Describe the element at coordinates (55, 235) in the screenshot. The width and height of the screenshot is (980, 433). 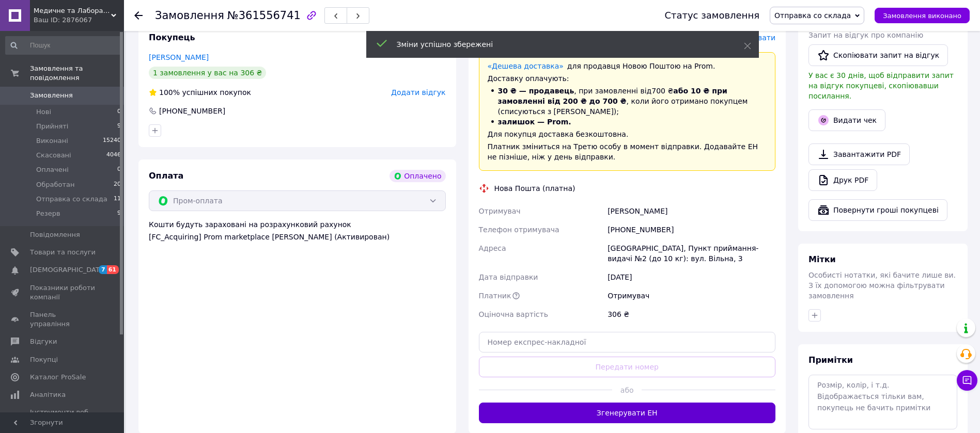
I see `span: Повідомлення` at that location.